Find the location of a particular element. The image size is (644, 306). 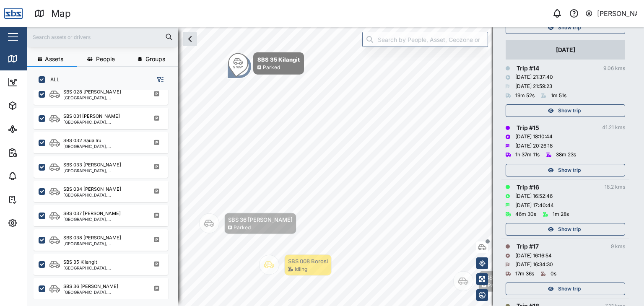

div: SBS 008 Borosi is located at coordinates (308, 262).